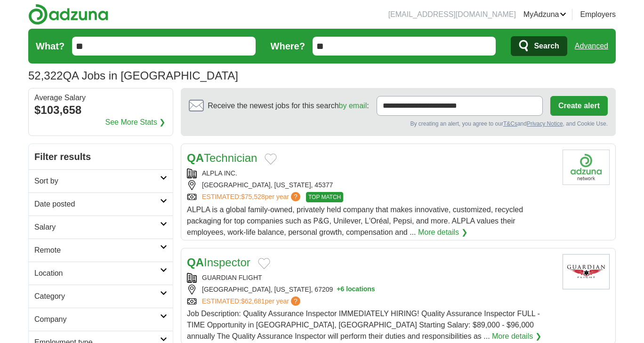  Describe the element at coordinates (97, 296) in the screenshot. I see `h2: Category` at that location.